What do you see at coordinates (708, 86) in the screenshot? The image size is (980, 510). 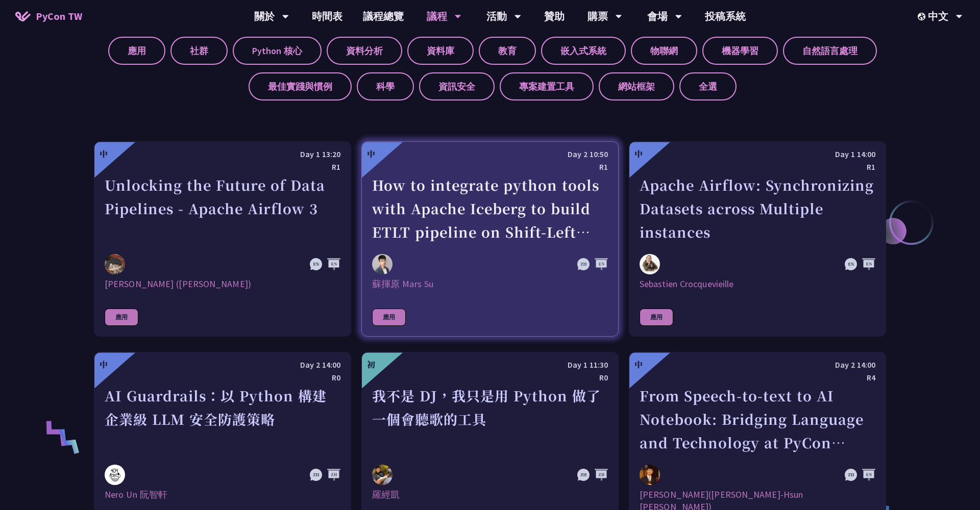 I see `label: 全選` at bounding box center [708, 86].